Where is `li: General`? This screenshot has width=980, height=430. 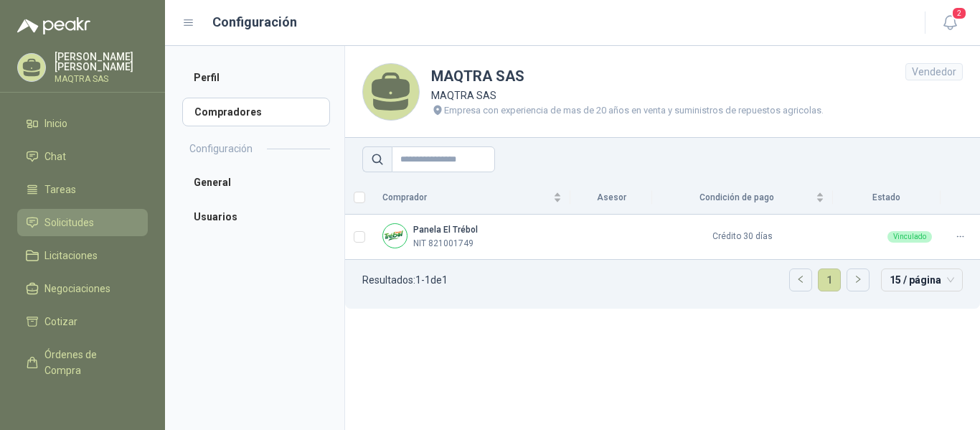
li: General is located at coordinates (256, 182).